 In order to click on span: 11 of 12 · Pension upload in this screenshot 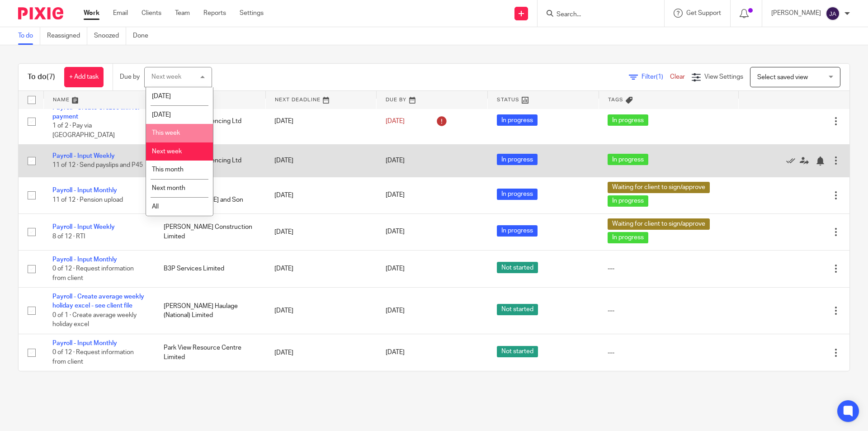, I will do `click(88, 200)`.